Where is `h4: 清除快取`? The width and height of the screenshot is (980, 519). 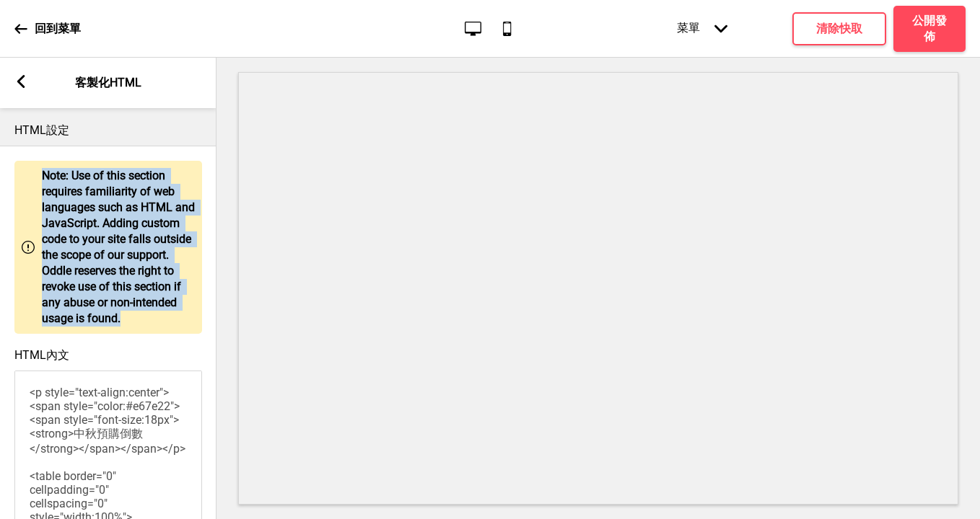 h4: 清除快取 is located at coordinates (839, 28).